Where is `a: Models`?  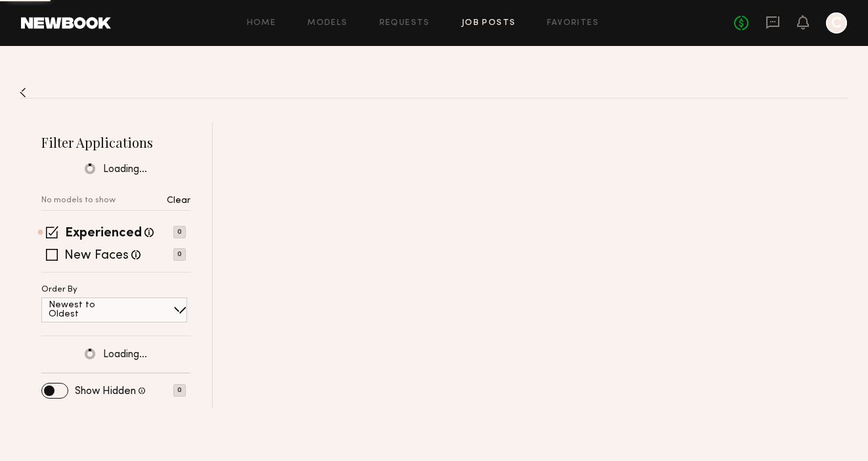
a: Models is located at coordinates (327, 23).